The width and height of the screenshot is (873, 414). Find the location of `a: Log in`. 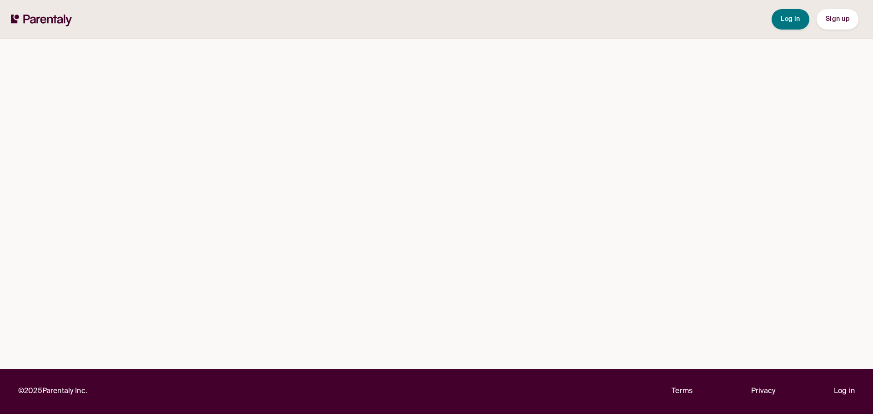

a: Log in is located at coordinates (845, 392).